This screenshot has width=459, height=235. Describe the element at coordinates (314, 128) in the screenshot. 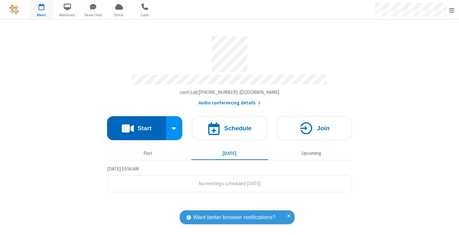

I see `button: Join` at that location.